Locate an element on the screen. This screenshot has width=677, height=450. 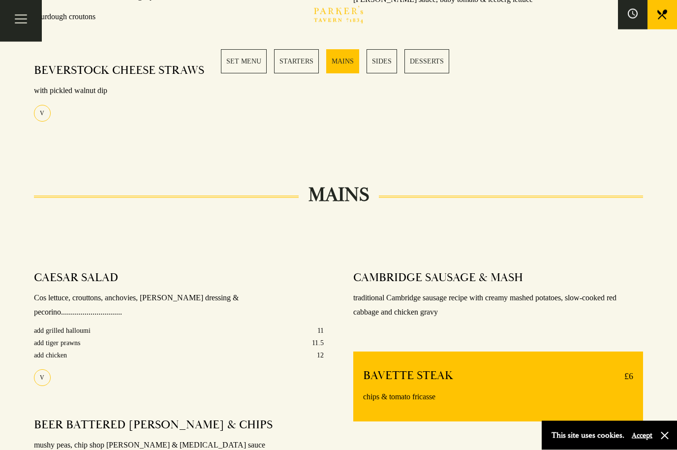
p: 11 is located at coordinates (320, 331).